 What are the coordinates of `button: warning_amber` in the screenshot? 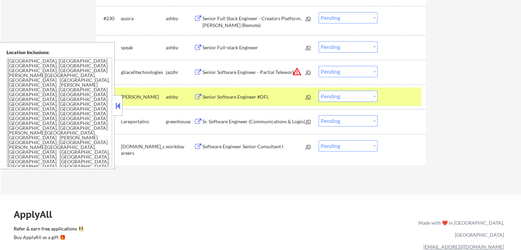 It's located at (297, 72).